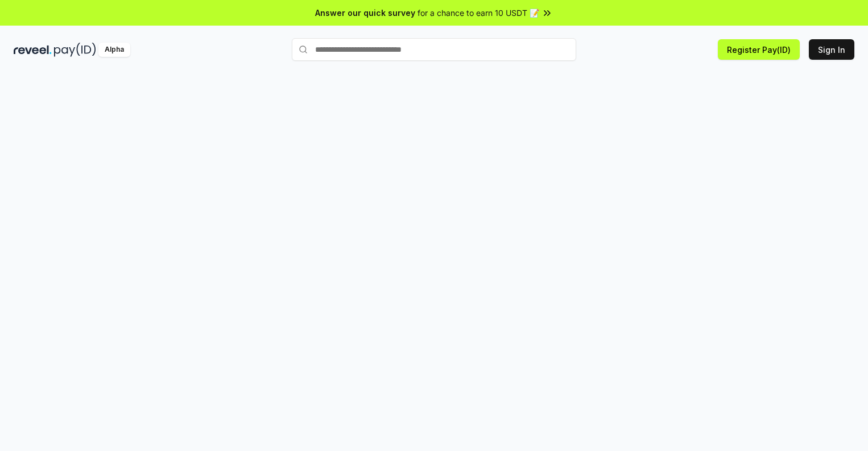 Image resolution: width=868 pixels, height=451 pixels. I want to click on img: reveel_dark, so click(33, 49).